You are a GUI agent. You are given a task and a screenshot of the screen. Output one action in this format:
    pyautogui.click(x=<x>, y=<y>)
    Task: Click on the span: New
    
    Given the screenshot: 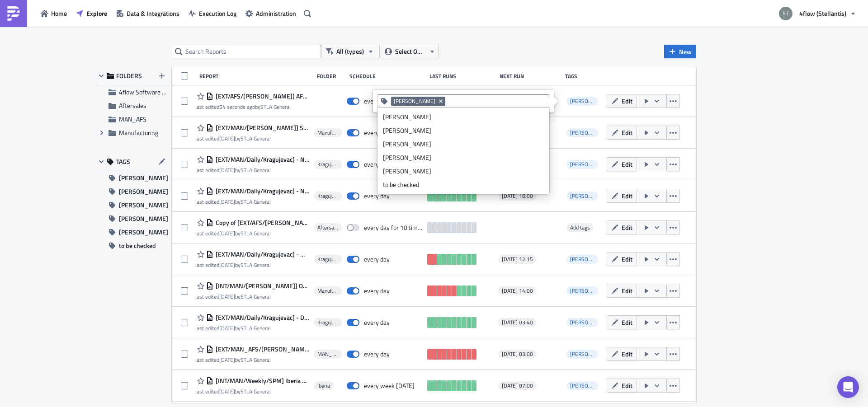 What is the action you would take?
    pyautogui.click(x=685, y=51)
    